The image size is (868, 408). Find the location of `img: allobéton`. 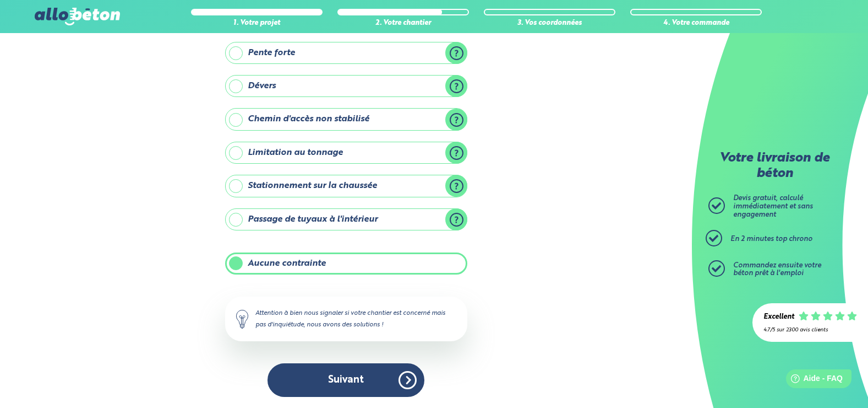

img: allobéton is located at coordinates (77, 16).